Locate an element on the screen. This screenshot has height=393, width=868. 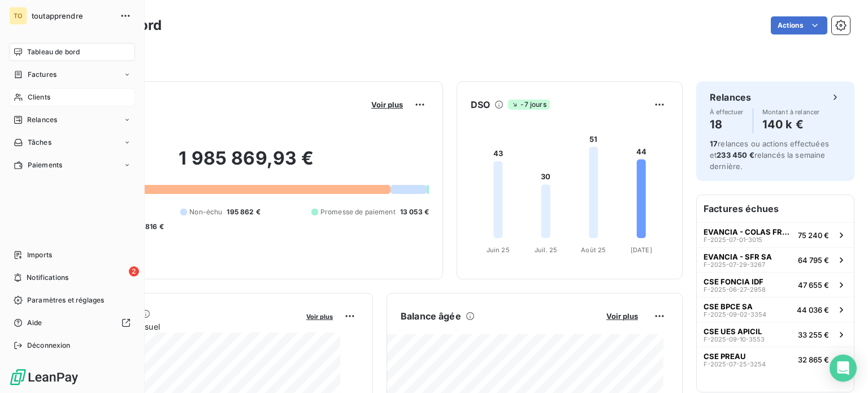
button: Actions is located at coordinates (799, 26).